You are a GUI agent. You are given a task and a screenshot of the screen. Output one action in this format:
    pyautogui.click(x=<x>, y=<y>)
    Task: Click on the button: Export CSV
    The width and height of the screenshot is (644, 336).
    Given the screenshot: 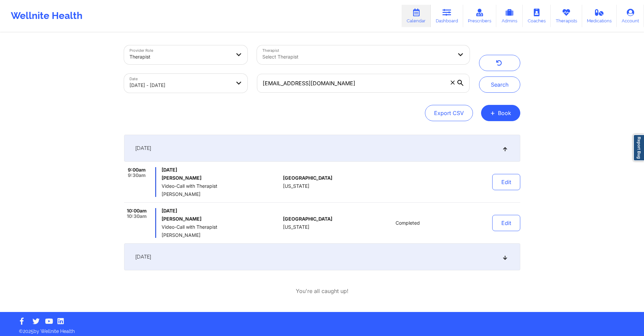 What is the action you would take?
    pyautogui.click(x=449, y=113)
    